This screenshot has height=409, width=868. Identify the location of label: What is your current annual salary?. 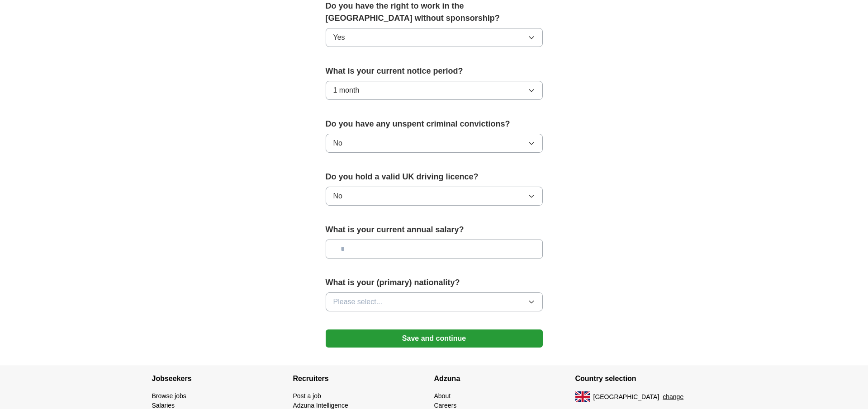
(434, 230).